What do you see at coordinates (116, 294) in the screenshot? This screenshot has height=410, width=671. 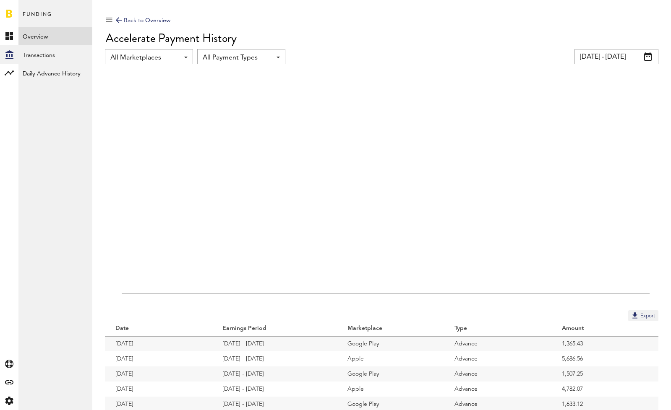 I see `text: 0` at bounding box center [116, 294].